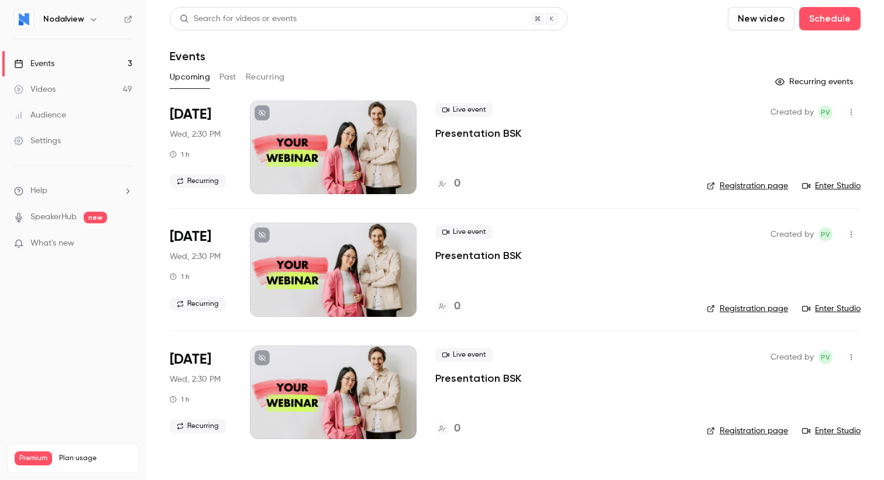 The image size is (884, 480). What do you see at coordinates (200, 270) in the screenshot?
I see `div: Aug 26 Wed, 2:30 PM (Europe/Paris)` at bounding box center [200, 270].